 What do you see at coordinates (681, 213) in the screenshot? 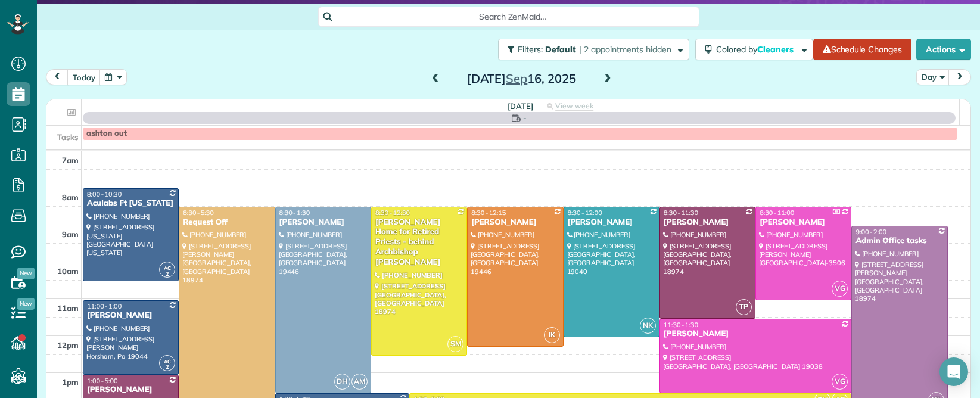
I see `span: 8:30 - 11:30` at bounding box center [681, 213].